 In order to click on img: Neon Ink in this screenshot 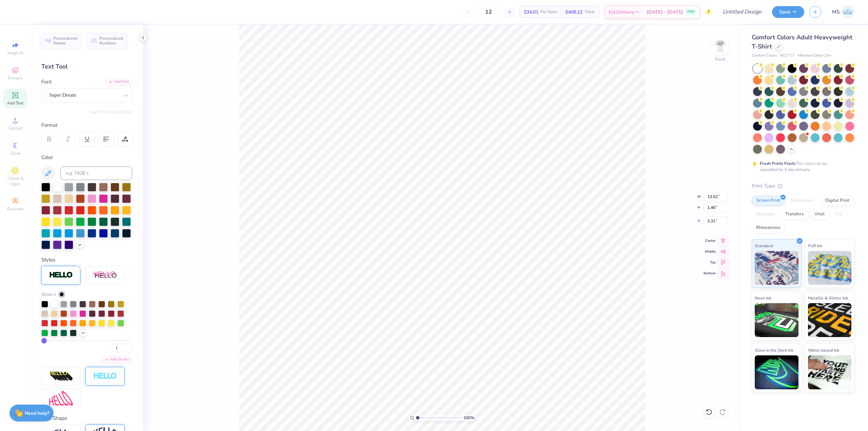, I will do `click(777, 321)`.